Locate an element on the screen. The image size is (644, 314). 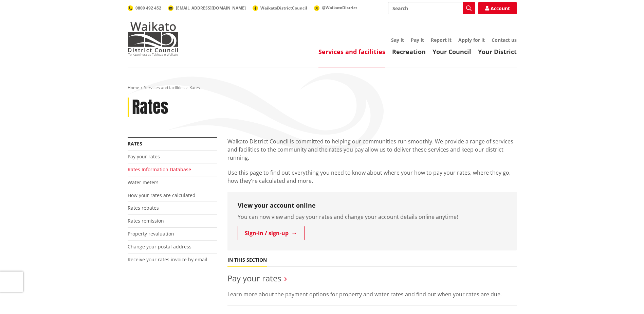
a: Rates rebates is located at coordinates (143, 207).